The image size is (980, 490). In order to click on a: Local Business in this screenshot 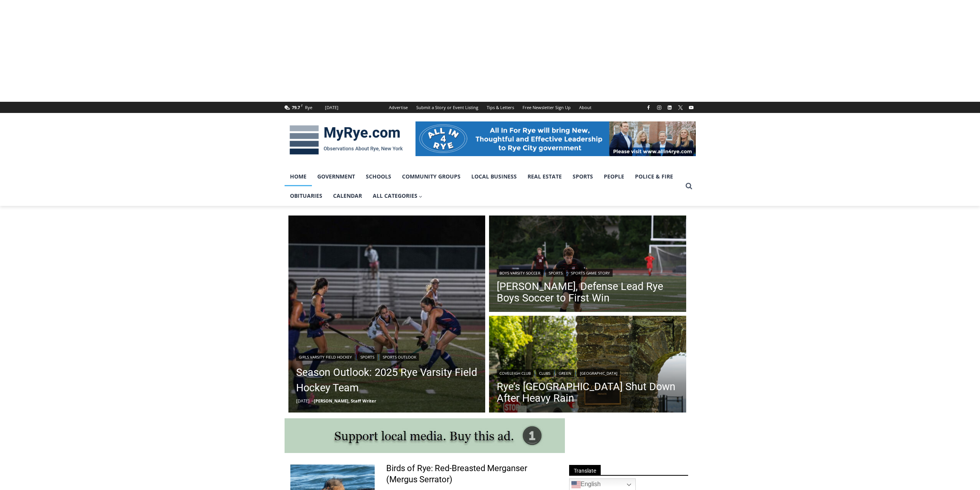, I will do `click(495, 177)`.